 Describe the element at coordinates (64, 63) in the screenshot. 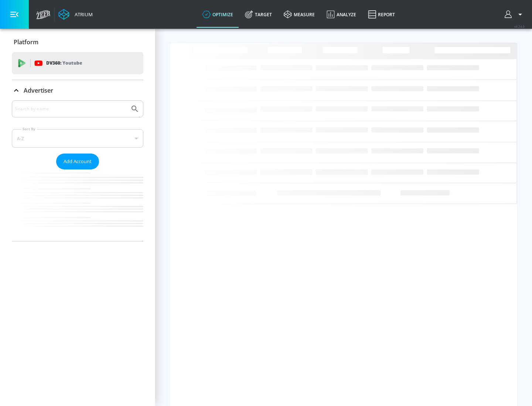

I see `p: DV360:` at that location.